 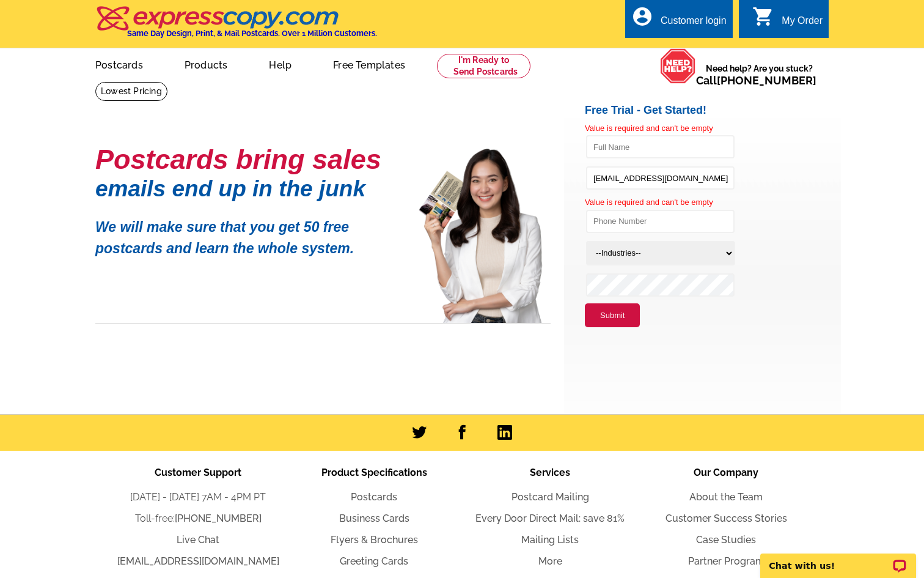 What do you see at coordinates (248, 158) in the screenshot?
I see `h1: Postcards bring sales` at bounding box center [248, 158].